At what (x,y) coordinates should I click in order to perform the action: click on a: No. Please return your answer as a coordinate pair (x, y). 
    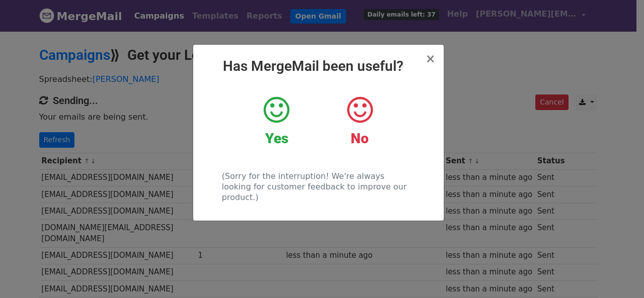
    Looking at the image, I should click on (360, 121).